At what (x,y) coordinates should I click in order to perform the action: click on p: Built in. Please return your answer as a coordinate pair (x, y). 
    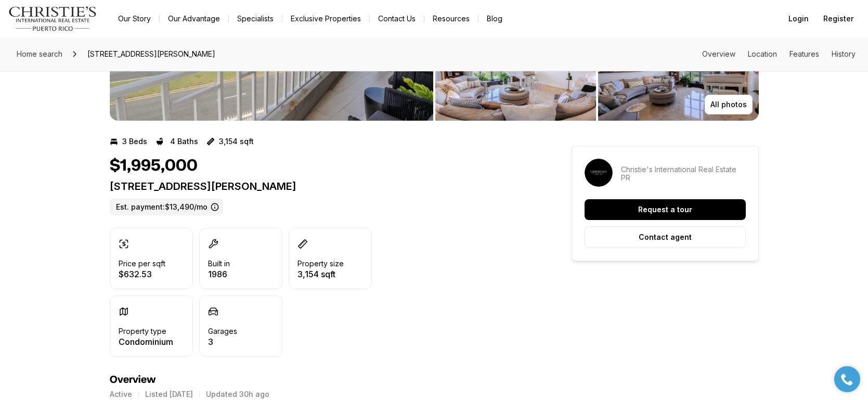
    Looking at the image, I should click on (219, 264).